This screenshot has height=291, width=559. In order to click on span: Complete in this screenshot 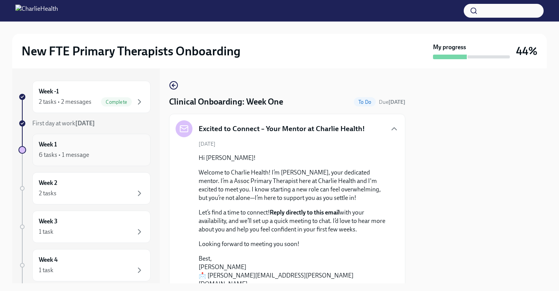, I will do `click(117, 102)`.